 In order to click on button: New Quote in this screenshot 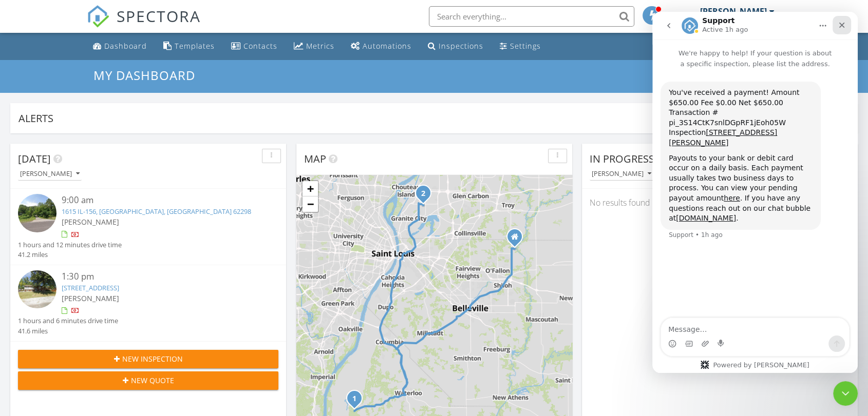, I will do `click(148, 381)`.